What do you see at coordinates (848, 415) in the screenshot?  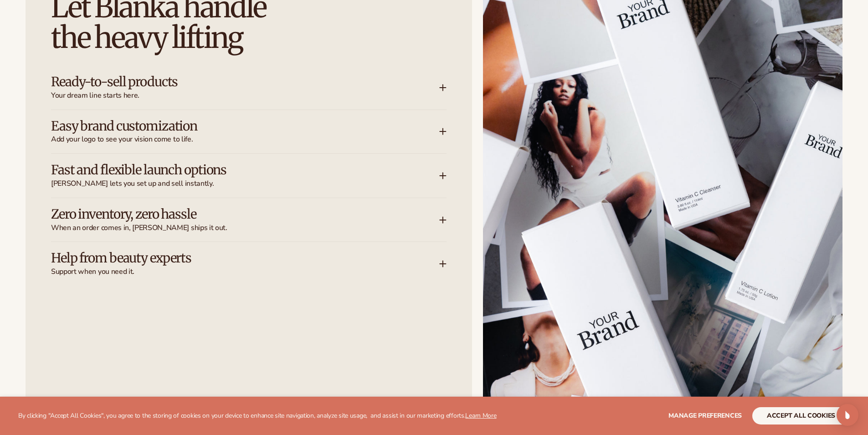 I see `div: Open Intercom Messenger` at bounding box center [848, 415].